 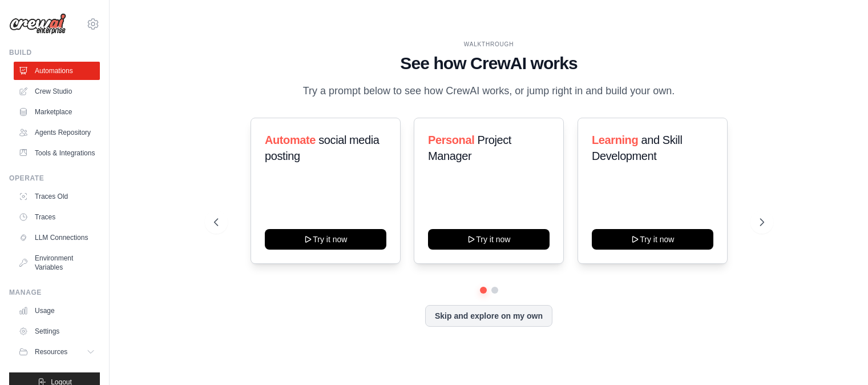 I want to click on a: Crew Studio, so click(x=57, y=91).